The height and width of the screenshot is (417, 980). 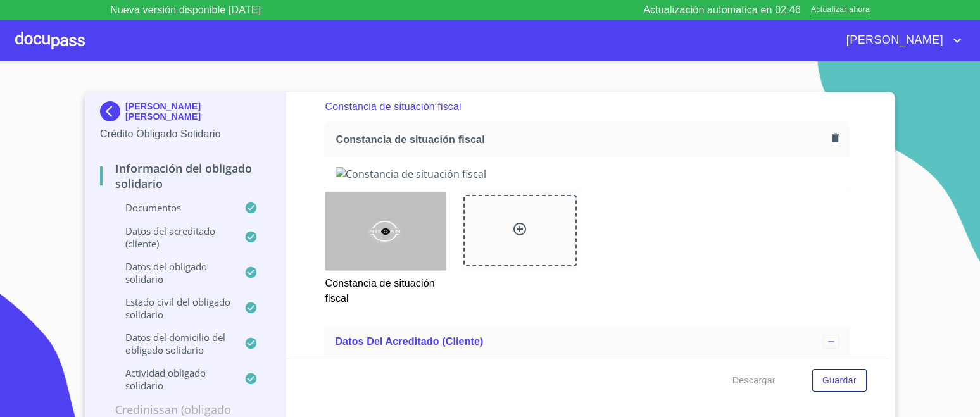 What do you see at coordinates (172, 379) in the screenshot?
I see `p: Actividad obligado solidario` at bounding box center [172, 379].